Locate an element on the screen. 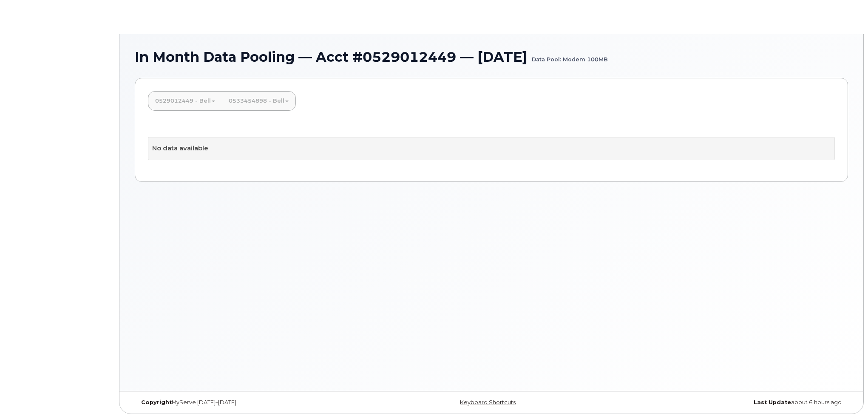 Image resolution: width=868 pixels, height=414 pixels. strong: Last Update is located at coordinates (773, 402).